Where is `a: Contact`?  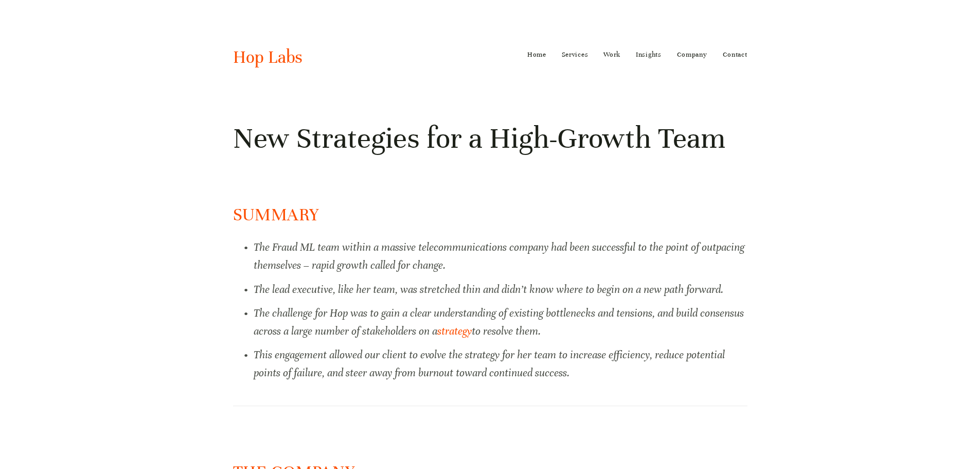
a: Contact is located at coordinates (735, 55).